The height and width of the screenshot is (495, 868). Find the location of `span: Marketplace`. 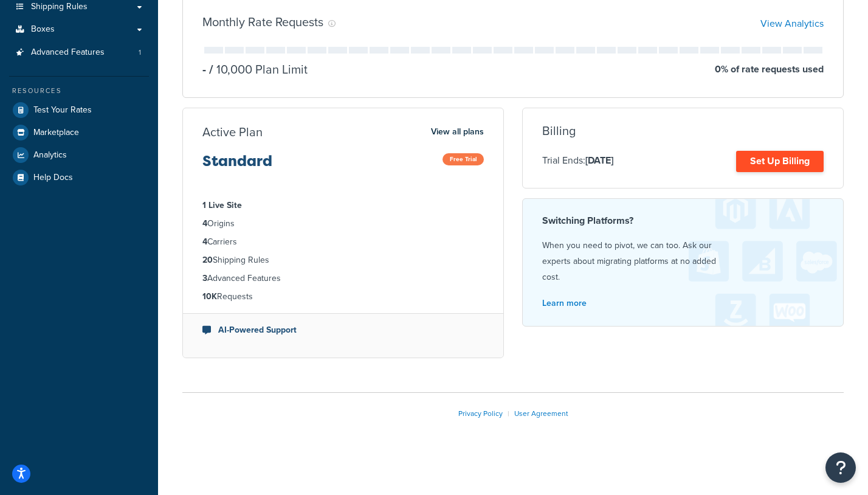

span: Marketplace is located at coordinates (56, 133).